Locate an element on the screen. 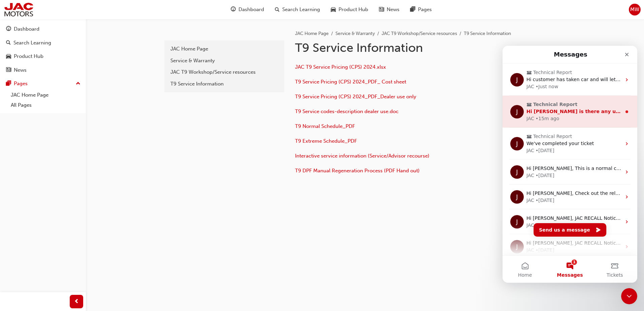 This screenshot has width=644, height=311. a: T9 Service Information is located at coordinates (224, 84).